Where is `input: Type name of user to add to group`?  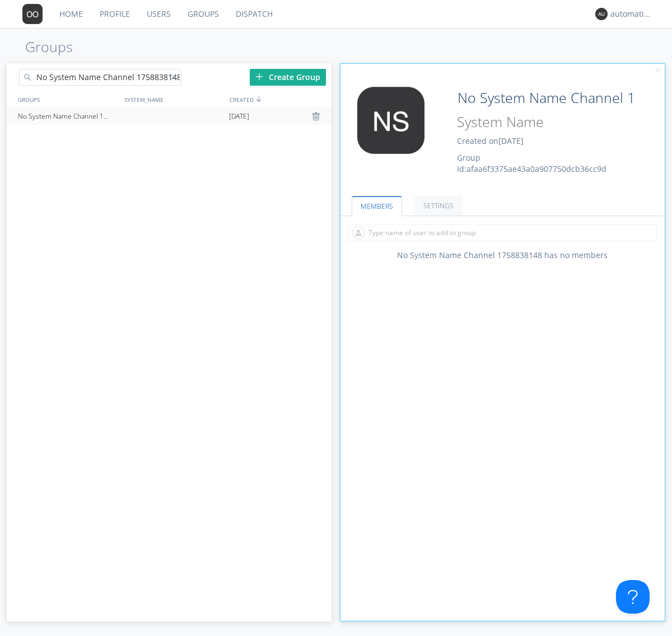
input: Type name of user to add to group is located at coordinates (502, 233).